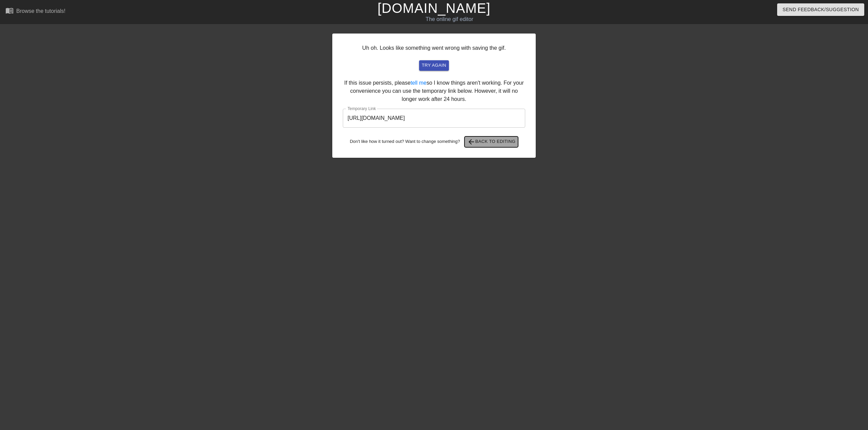  What do you see at coordinates (9, 11) in the screenshot?
I see `span: menu_book` at bounding box center [9, 11].